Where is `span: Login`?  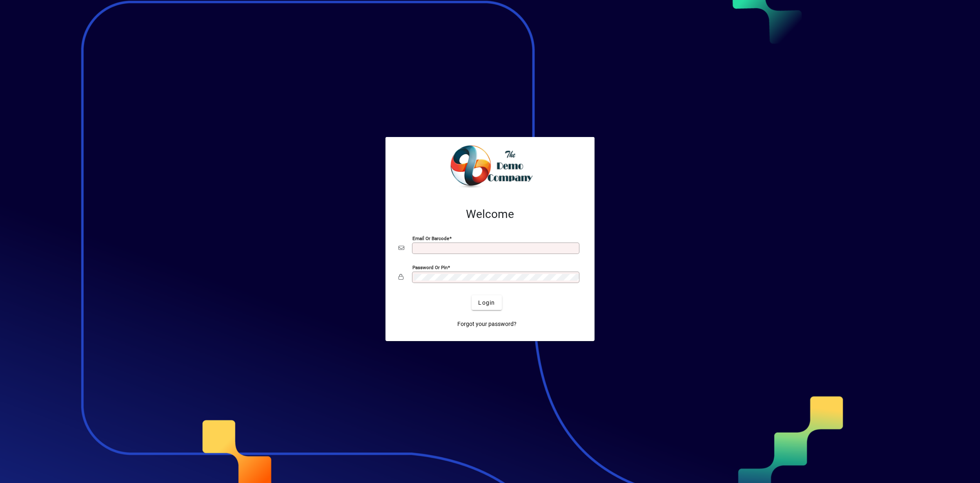 span: Login is located at coordinates (486, 303).